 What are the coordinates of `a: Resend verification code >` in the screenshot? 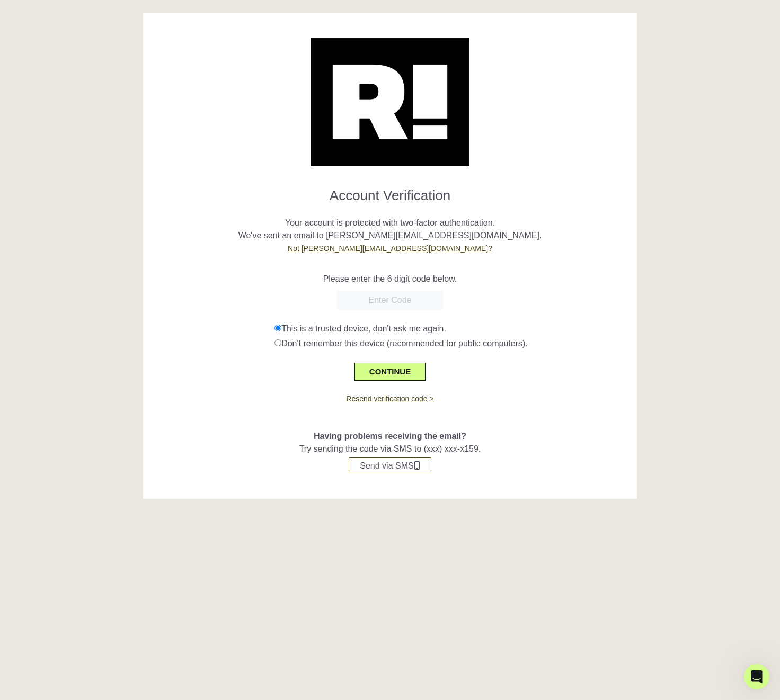 It's located at (390, 399).